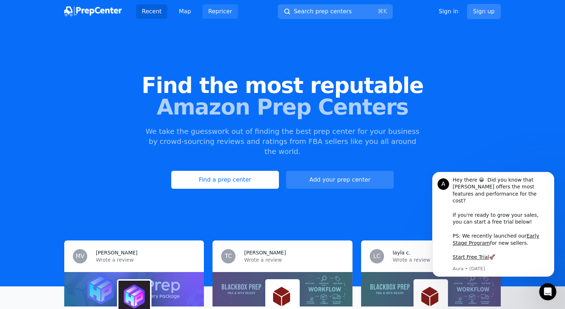 The height and width of the screenshot is (309, 565). Describe the element at coordinates (283, 107) in the screenshot. I see `span: Amazon Prep Centers` at that location.